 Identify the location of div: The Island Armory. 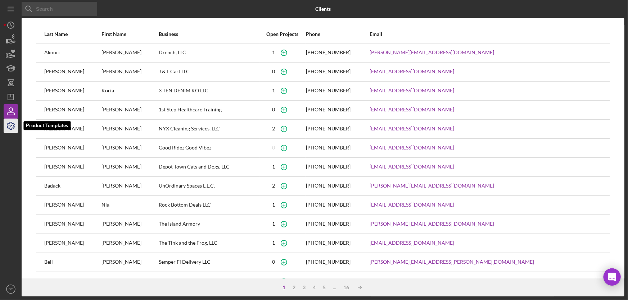
(209, 224).